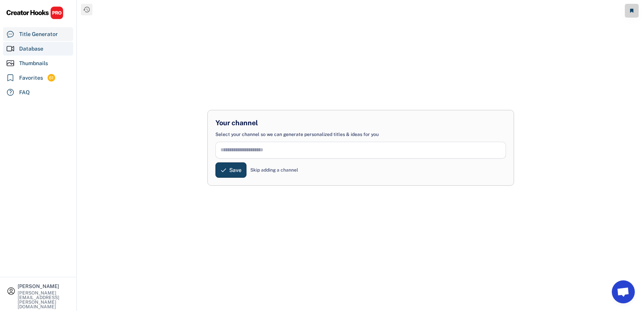 The image size is (644, 311). What do you see at coordinates (38, 34) in the screenshot?
I see `div: Title Generator` at bounding box center [38, 34].